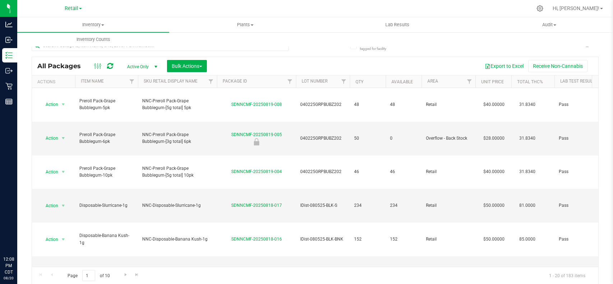  I want to click on a: SDNNCMF-20250819-004, so click(256, 172).